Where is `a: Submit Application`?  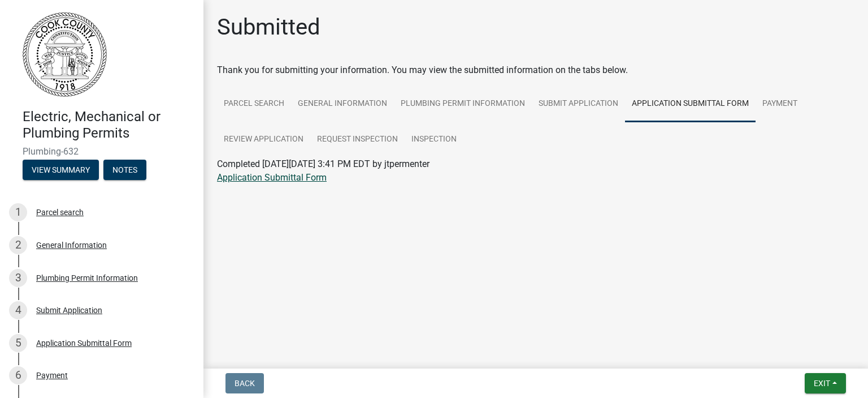 a: Submit Application is located at coordinates (578, 104).